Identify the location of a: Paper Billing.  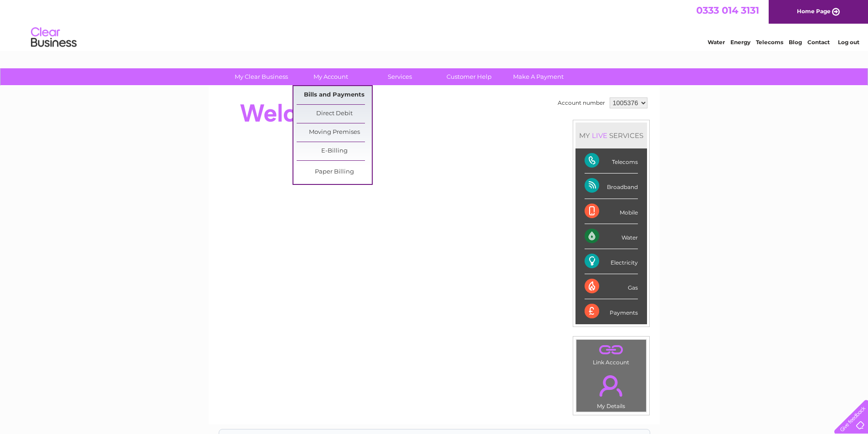
(334, 172).